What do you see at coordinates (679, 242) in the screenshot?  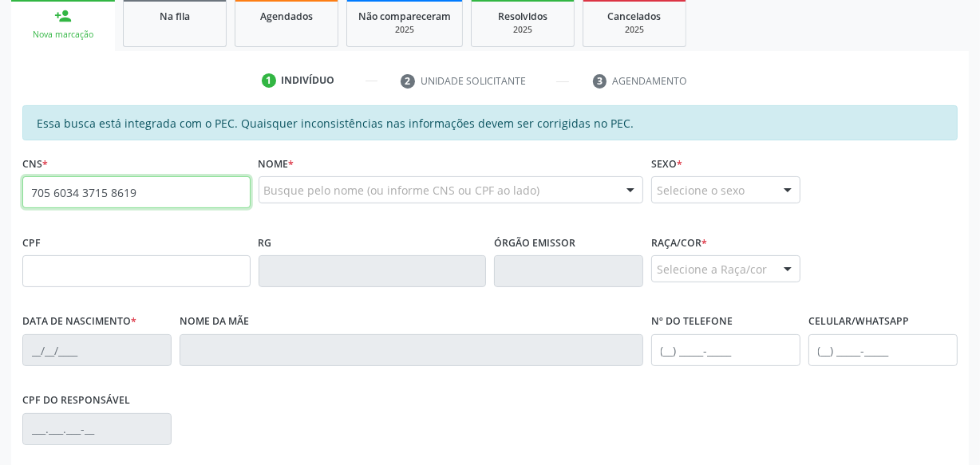 I see `label: Raça/cor` at bounding box center [679, 242].